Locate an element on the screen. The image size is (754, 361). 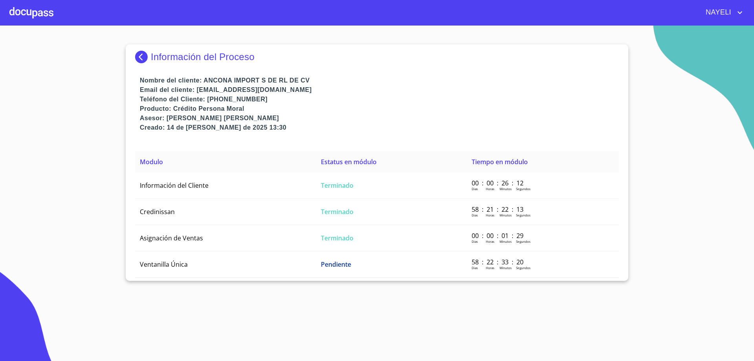
div: Información del Proceso is located at coordinates (377, 57).